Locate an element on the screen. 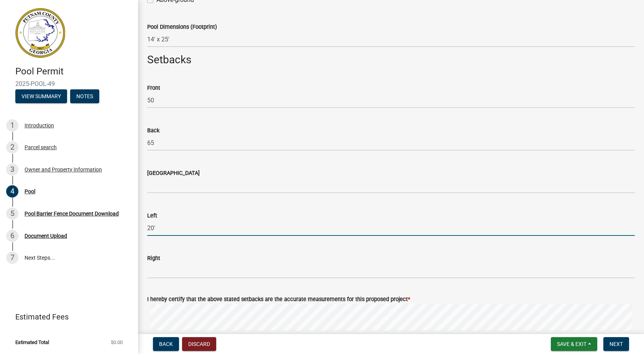 The width and height of the screenshot is (644, 354). label: I hereby certify that the above stated setbacks are the accurate measurements for this proposed p... is located at coordinates (279, 299).